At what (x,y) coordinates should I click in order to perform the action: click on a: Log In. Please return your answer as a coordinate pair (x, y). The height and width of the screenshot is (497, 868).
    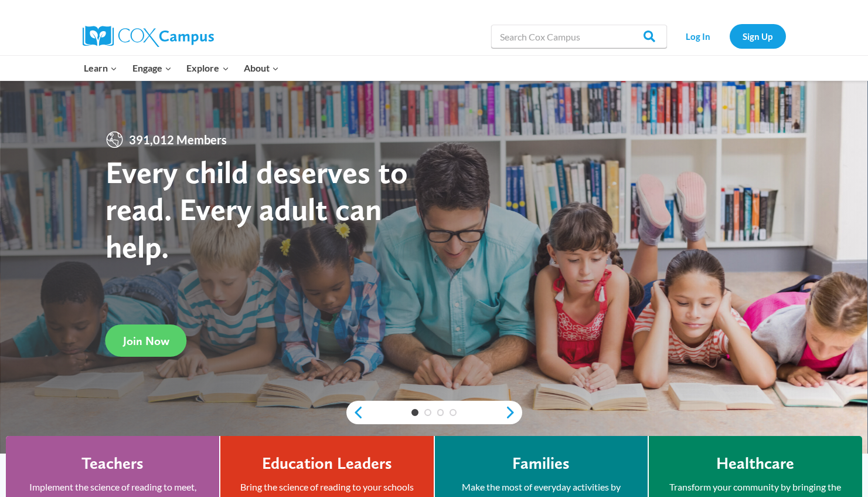
    Looking at the image, I should click on (698, 36).